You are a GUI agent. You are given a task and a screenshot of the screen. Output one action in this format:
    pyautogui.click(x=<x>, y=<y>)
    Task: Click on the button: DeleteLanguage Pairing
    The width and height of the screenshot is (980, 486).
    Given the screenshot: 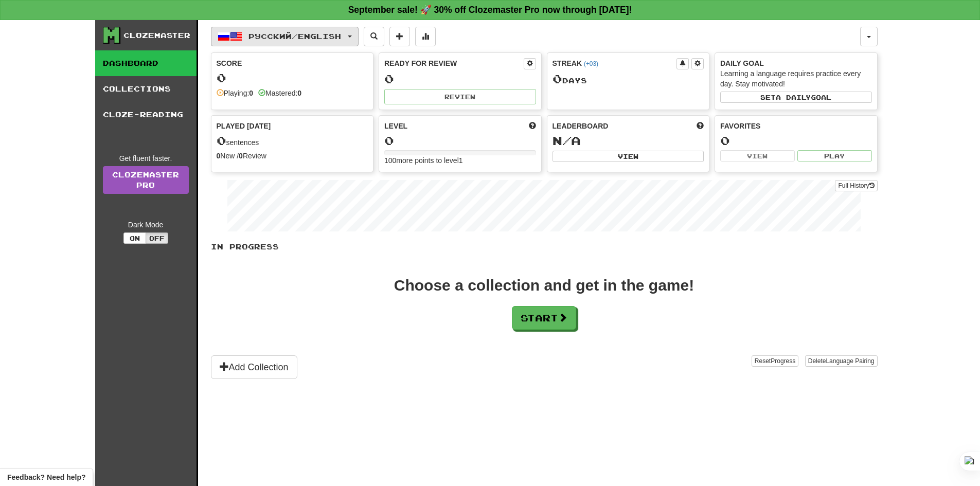 What is the action you would take?
    pyautogui.click(x=841, y=361)
    